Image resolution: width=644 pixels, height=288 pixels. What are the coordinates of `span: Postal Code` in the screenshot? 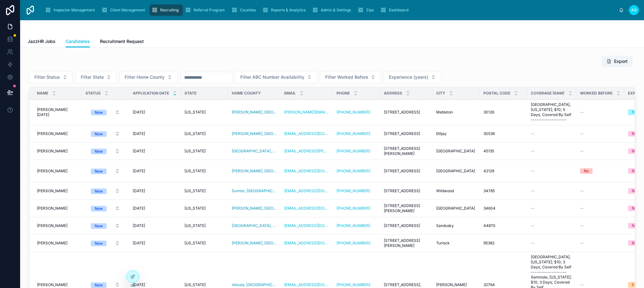 It's located at (497, 93).